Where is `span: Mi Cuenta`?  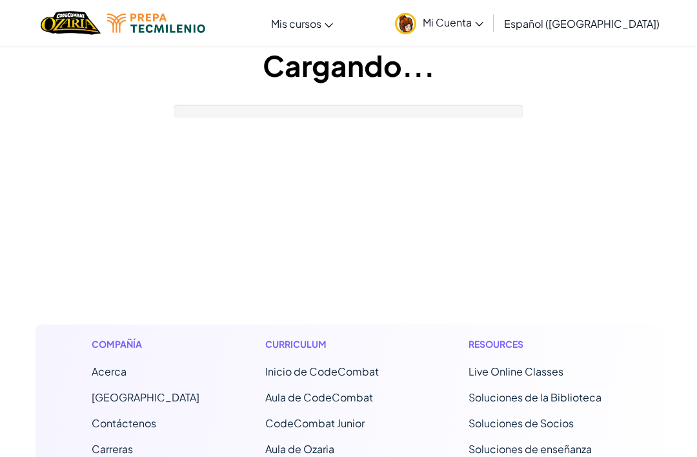
span: Mi Cuenta is located at coordinates (453, 22).